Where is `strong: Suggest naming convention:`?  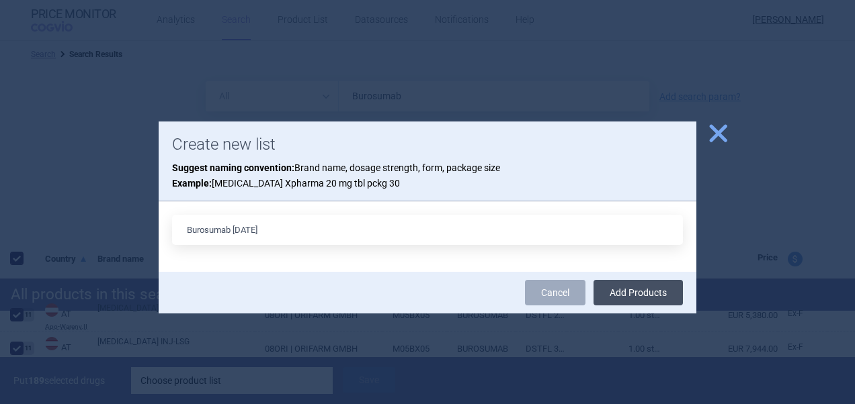
strong: Suggest naming convention: is located at coordinates (233, 168).